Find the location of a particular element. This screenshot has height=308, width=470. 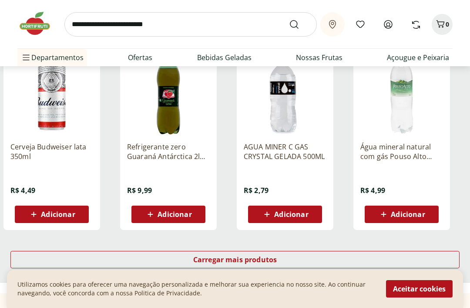

button: Menu is located at coordinates (26, 57).